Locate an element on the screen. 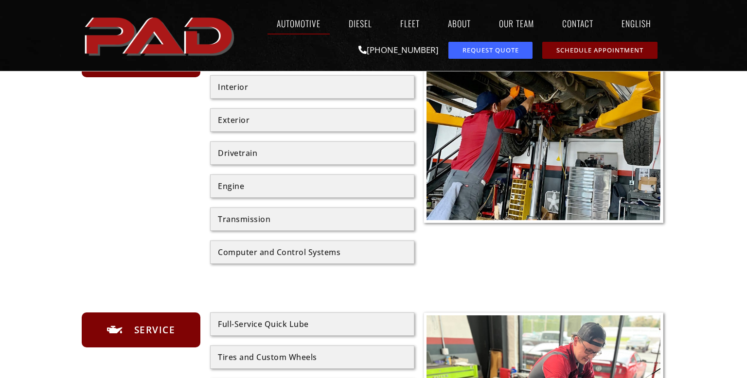 The height and width of the screenshot is (378, 747). a: Fleet is located at coordinates (410, 23).